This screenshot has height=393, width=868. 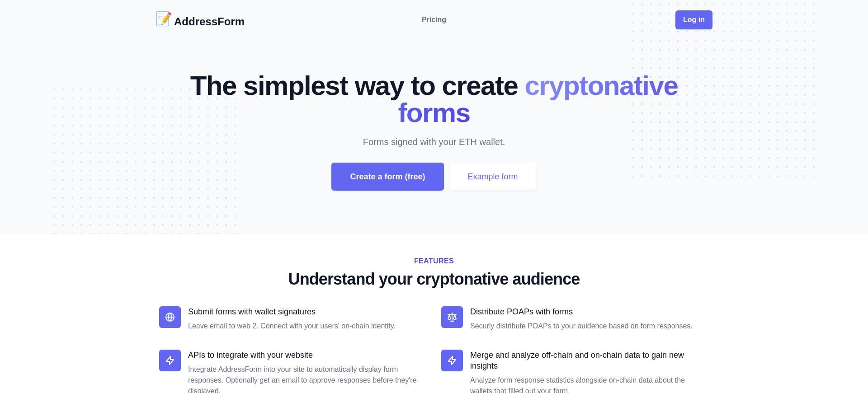 I want to click on a: Pricing, so click(x=434, y=20).